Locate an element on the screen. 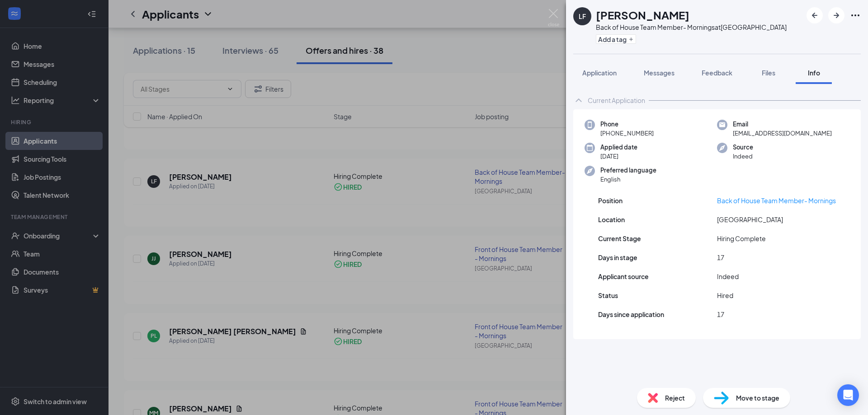 This screenshot has width=868, height=415. span: Location is located at coordinates (611, 219).